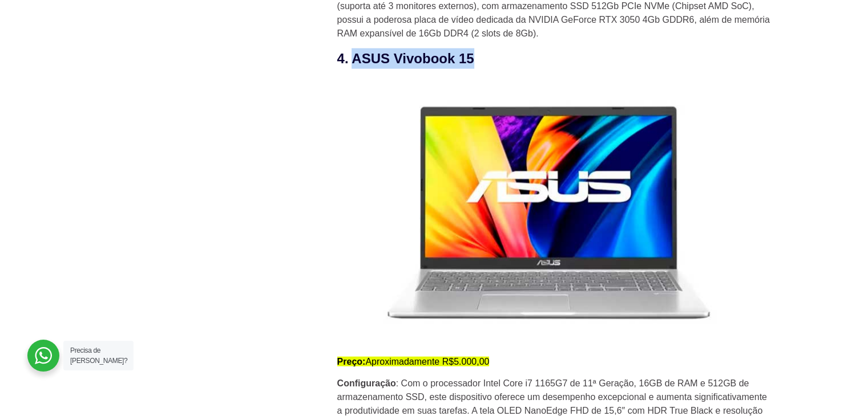  I want to click on strong: Preço:, so click(351, 362).